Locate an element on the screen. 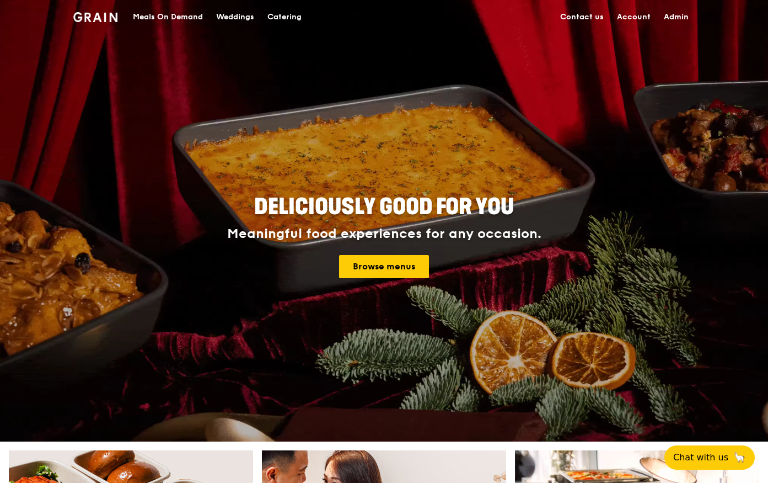 This screenshot has width=768, height=483. span: Deliciously good for you is located at coordinates (384, 207).